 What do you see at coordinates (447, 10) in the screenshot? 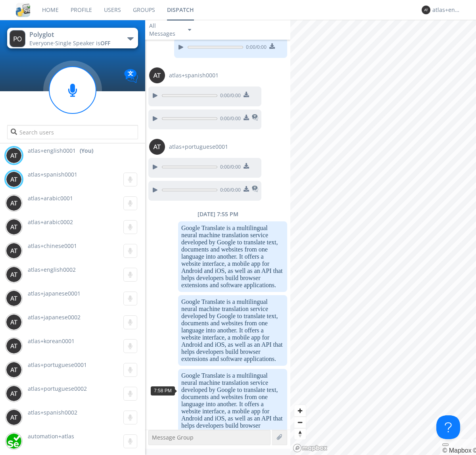
I see `div: atlas+english0001` at bounding box center [447, 10].